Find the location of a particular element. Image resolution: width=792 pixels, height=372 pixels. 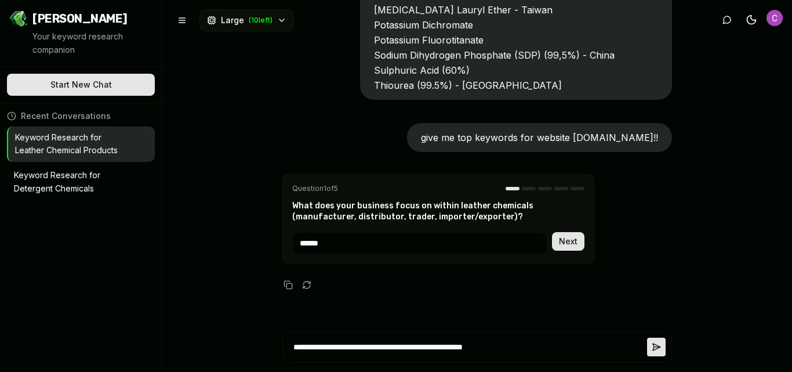

img: Jello SEO Logo is located at coordinates (19, 19).